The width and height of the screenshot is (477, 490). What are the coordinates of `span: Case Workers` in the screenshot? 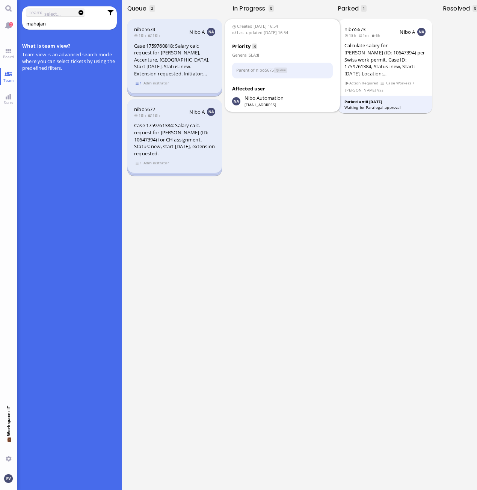 It's located at (399, 83).